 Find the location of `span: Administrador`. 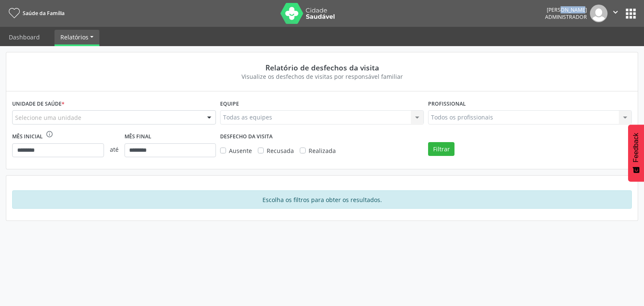

span: Administrador is located at coordinates (566, 17).